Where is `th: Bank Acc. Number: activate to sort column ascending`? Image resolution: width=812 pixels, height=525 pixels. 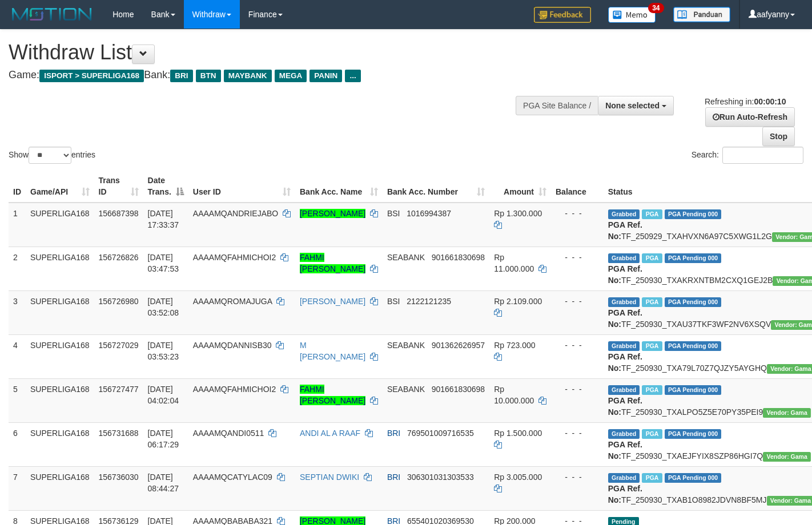 th: Bank Acc. Number: activate to sort column ascending is located at coordinates (435, 186).